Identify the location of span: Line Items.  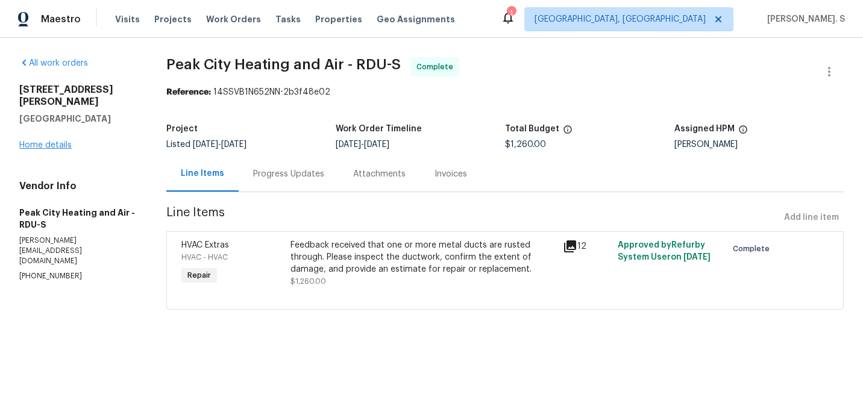
(472, 218).